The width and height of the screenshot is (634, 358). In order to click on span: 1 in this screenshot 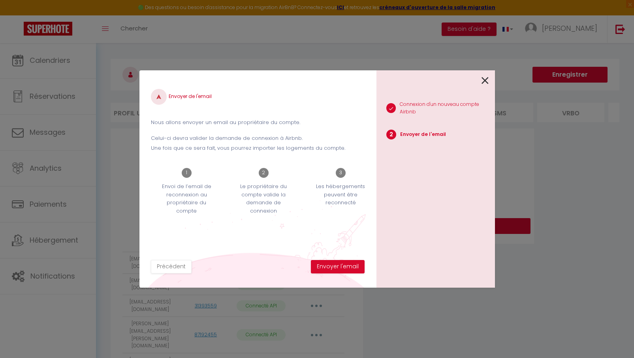, I will do `click(186, 173)`.